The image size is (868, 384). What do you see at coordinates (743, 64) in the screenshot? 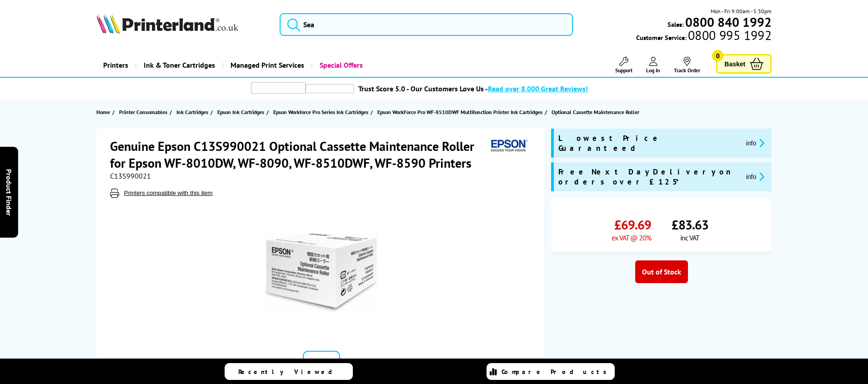
I see `a: Basket 0` at bounding box center [743, 64].